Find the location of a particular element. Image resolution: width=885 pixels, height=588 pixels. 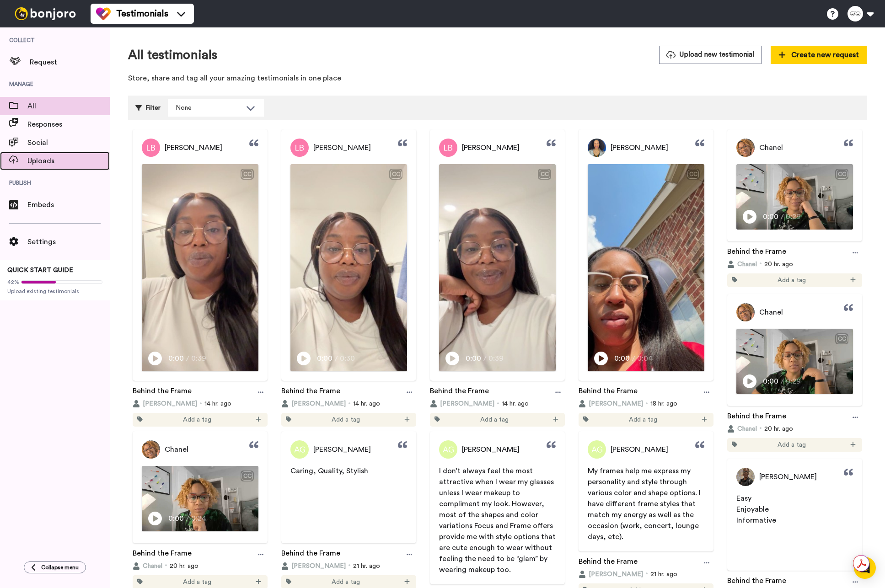

span: 42% is located at coordinates (14, 282).